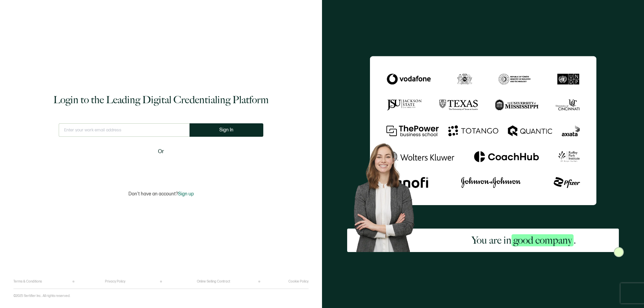  What do you see at coordinates (524, 240) in the screenshot?
I see `h2: You are in .` at bounding box center [524, 240].